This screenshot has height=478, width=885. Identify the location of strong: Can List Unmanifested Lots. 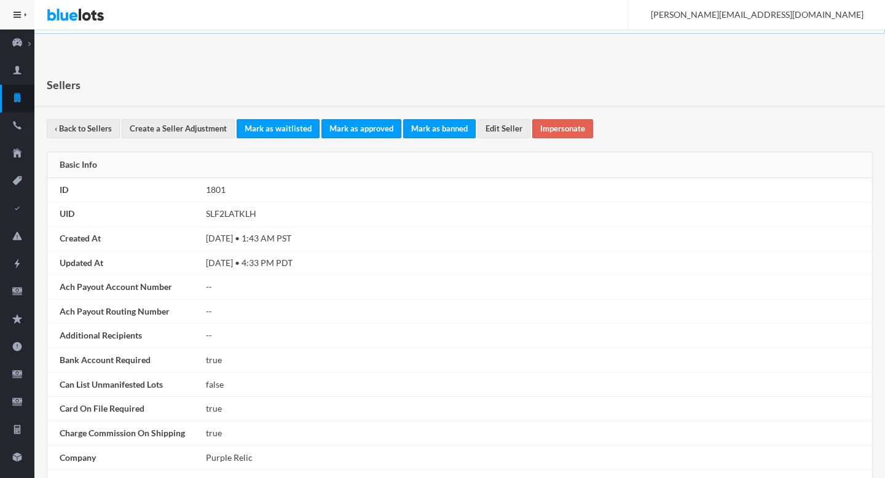
(111, 384).